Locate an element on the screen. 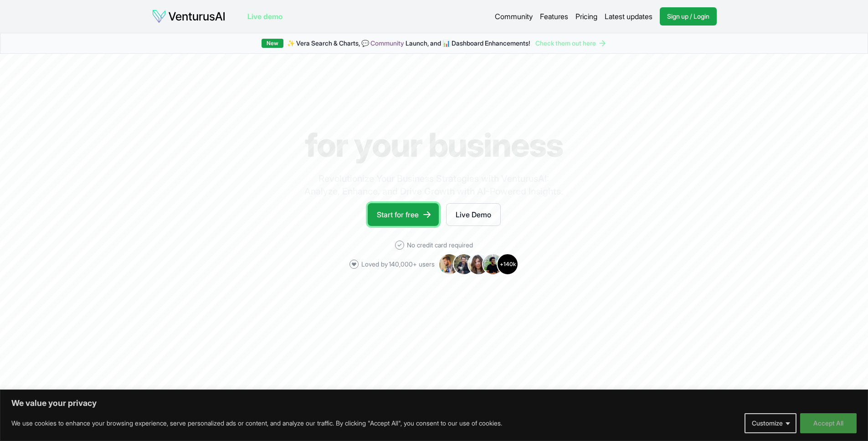 The width and height of the screenshot is (868, 441). a: Live demo is located at coordinates (265, 16).